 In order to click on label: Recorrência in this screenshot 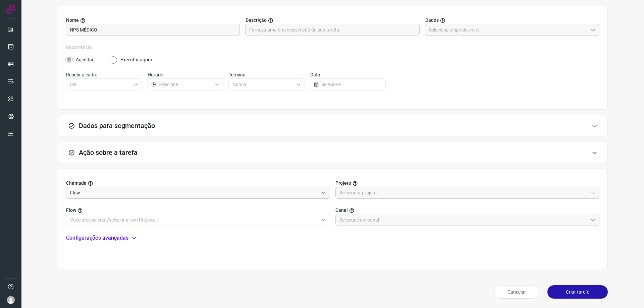, I will do `click(333, 47)`.